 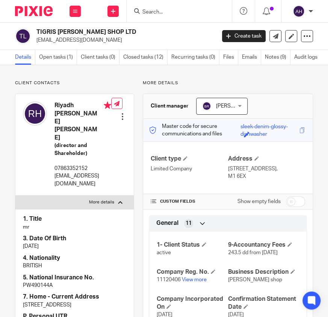 What do you see at coordinates (74, 297) in the screenshot?
I see `h4: 7. Home - Current Address` at bounding box center [74, 297].